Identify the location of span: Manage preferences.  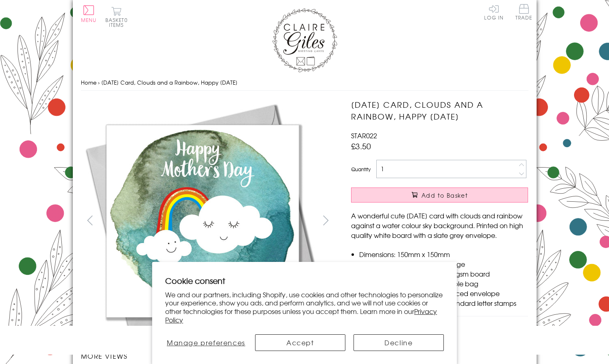
(206, 342).